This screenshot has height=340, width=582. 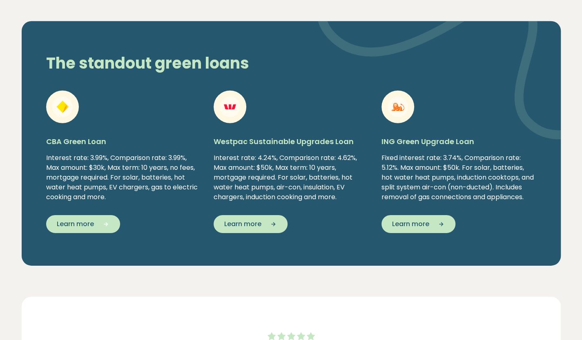 What do you see at coordinates (123, 141) in the screenshot?
I see `h5: CBA Green Loan` at bounding box center [123, 141].